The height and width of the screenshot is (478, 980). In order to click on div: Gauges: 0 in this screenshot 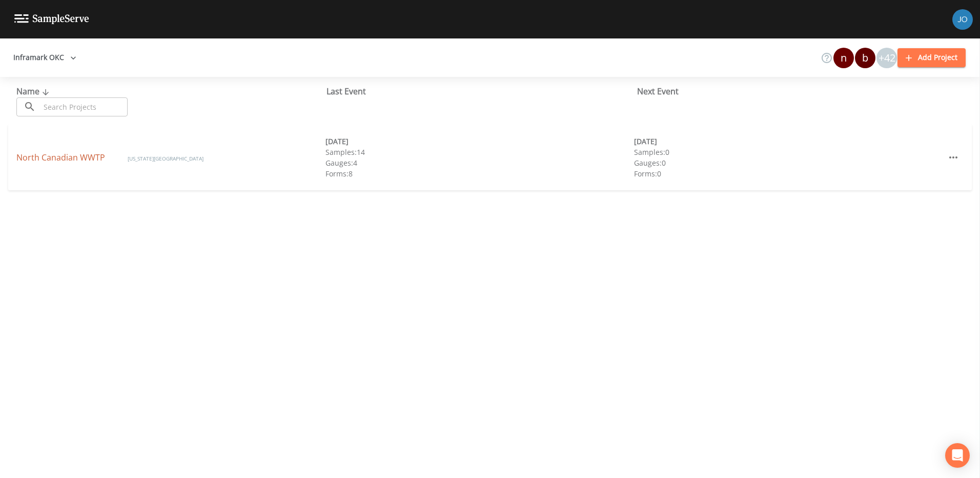, I will do `click(789, 163)`.